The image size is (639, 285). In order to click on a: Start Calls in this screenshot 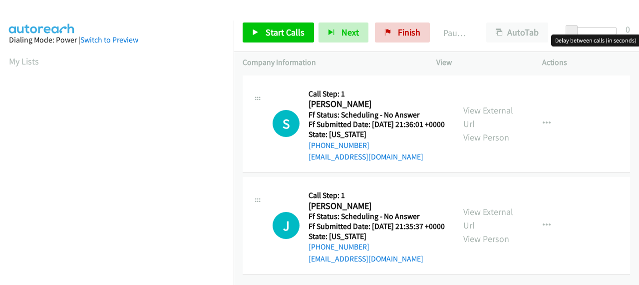, I will do `click(278, 32)`.